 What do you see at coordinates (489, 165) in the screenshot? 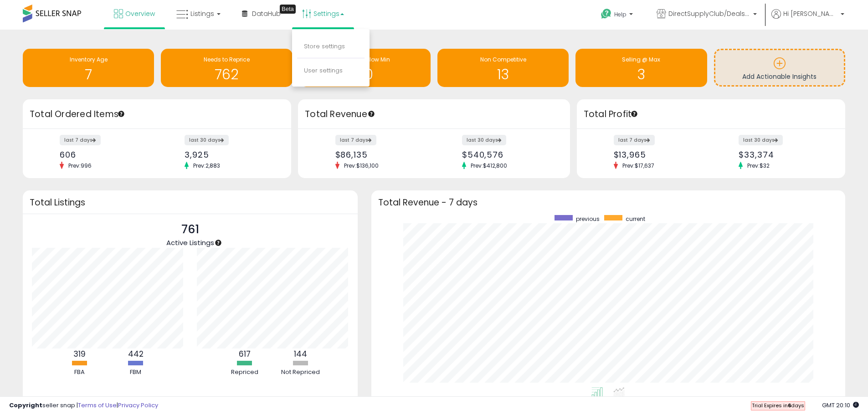
I see `span: Prev: $412,800` at bounding box center [489, 165].